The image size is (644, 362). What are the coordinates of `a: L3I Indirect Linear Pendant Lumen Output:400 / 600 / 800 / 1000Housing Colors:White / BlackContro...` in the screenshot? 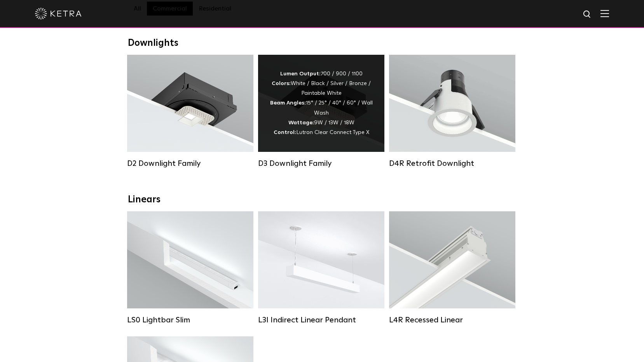 It's located at (321, 268).